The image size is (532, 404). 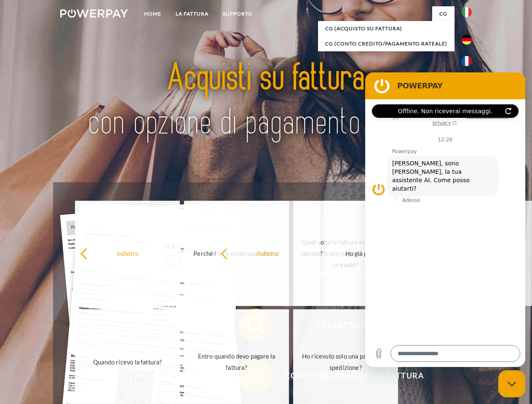 What do you see at coordinates (467, 61) in the screenshot?
I see `img: fr` at bounding box center [467, 61].